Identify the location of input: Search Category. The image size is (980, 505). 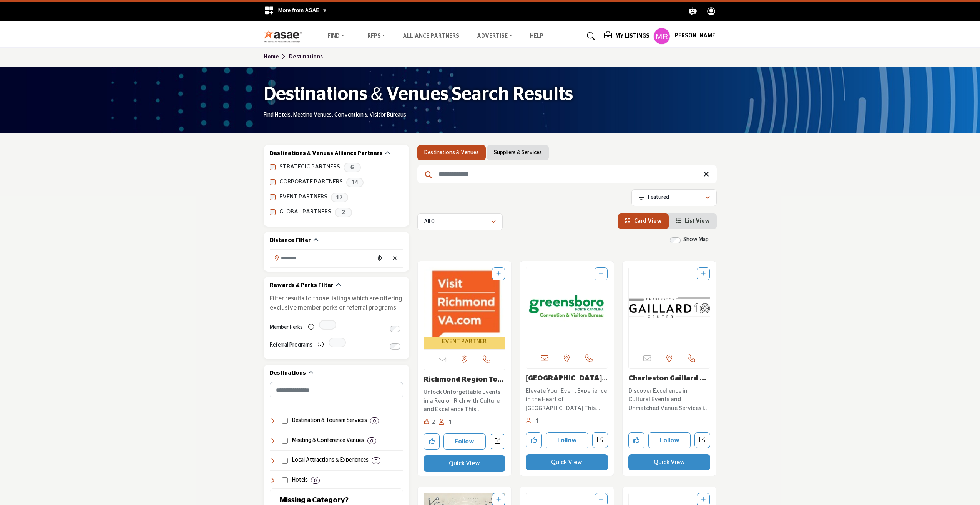
(337, 390).